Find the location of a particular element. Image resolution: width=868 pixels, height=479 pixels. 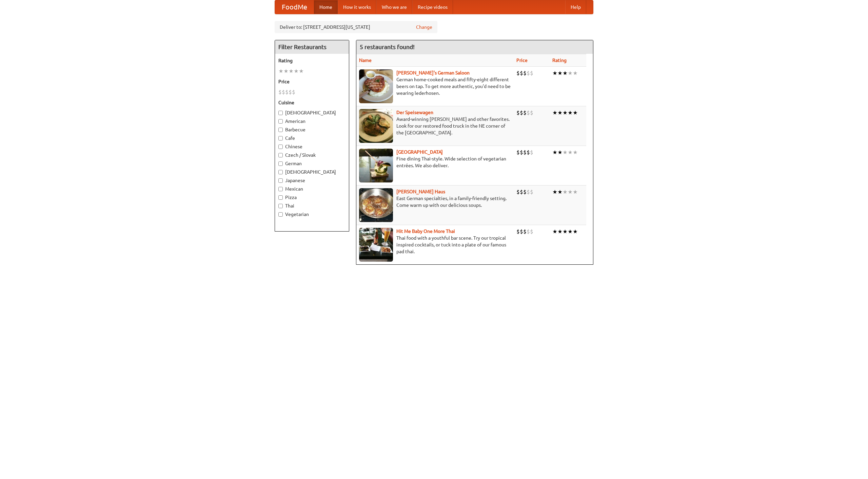

h5: Price is located at coordinates (312, 81).